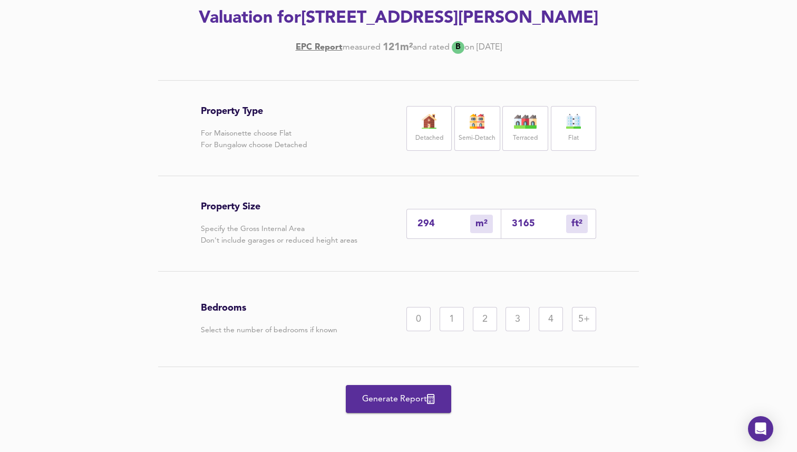  Describe the element at coordinates (399, 399) in the screenshot. I see `span: Generate Report` at that location.